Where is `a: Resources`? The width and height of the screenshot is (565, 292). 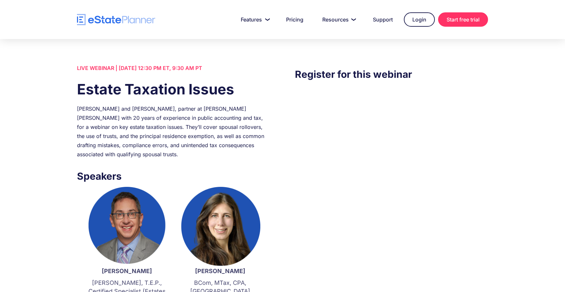
a: Resources is located at coordinates (338, 20).